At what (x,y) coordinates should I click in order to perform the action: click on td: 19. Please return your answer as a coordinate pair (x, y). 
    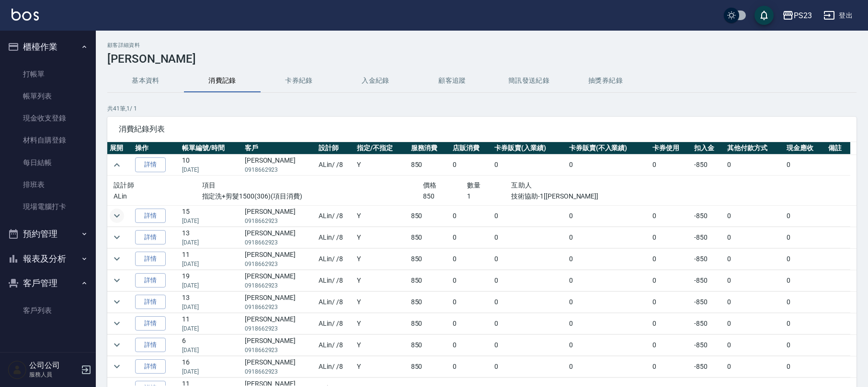
    Looking at the image, I should click on (211, 281).